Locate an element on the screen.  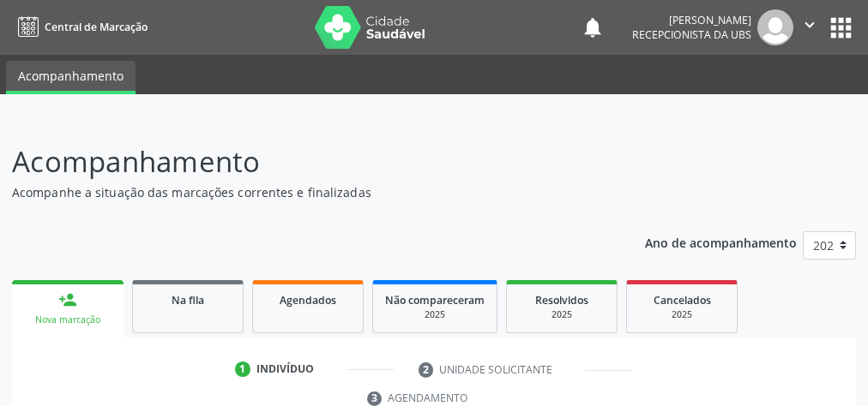
div: Indivíduo is located at coordinates (285, 370).